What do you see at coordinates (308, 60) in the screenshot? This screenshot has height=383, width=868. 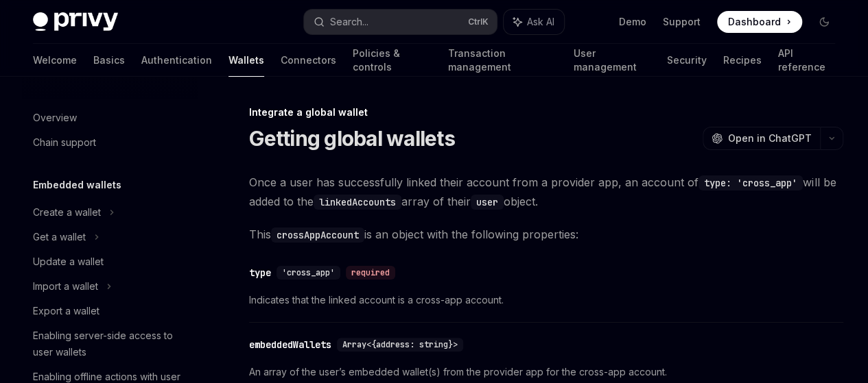 I see `a: Connectors` at bounding box center [308, 60].